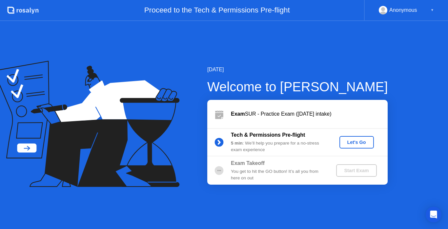 This screenshot has height=229, width=448. Describe the element at coordinates (268, 135) in the screenshot. I see `b: Tech & Permissions Pre-flight` at that location.